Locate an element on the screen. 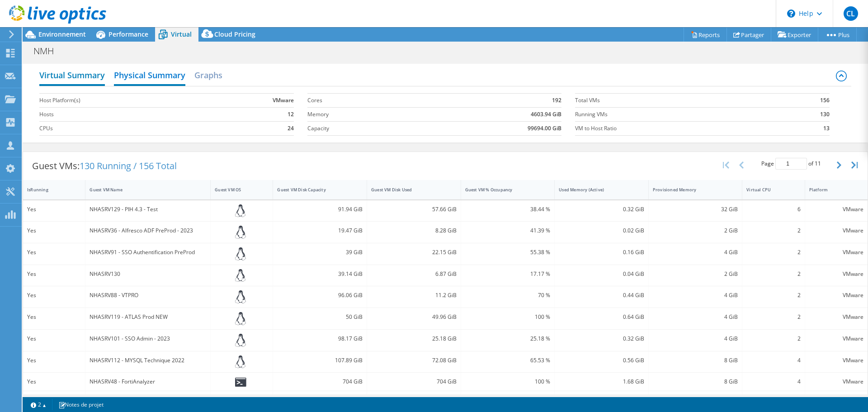  h2: Virtual Summary is located at coordinates (72, 76).